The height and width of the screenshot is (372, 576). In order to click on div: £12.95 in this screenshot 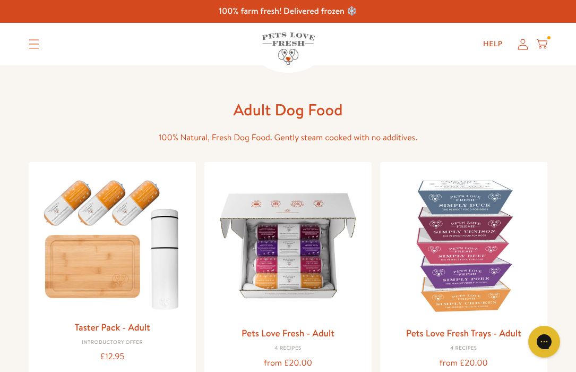, I will do `click(112, 356)`.